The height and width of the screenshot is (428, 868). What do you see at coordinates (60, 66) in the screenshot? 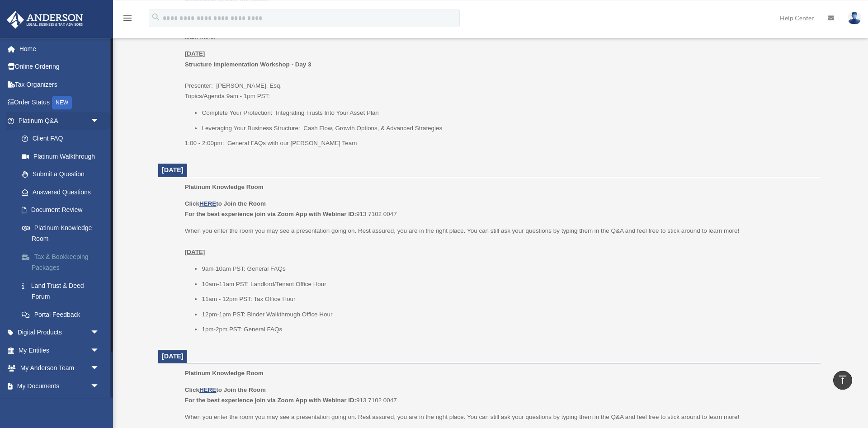
I see `a: Online Ordering` at bounding box center [60, 66].